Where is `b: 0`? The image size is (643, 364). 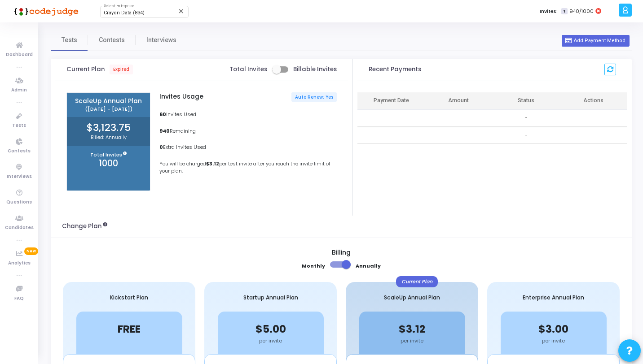 b: 0 is located at coordinates (161, 147).